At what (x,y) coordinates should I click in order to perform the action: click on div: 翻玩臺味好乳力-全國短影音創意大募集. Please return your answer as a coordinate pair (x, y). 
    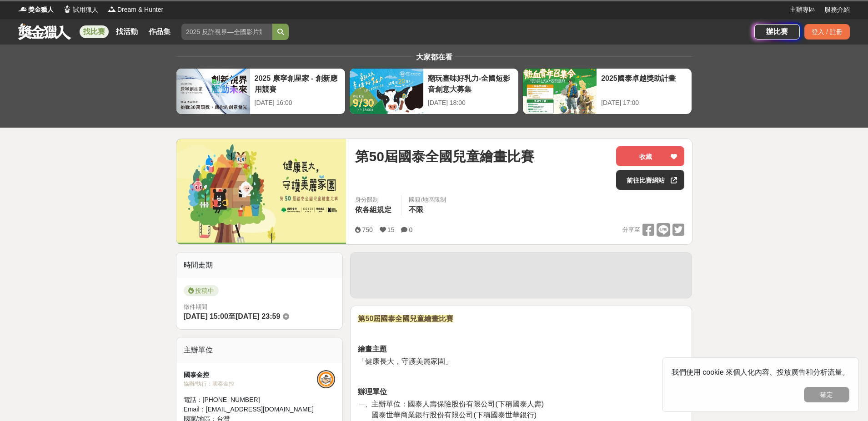
    Looking at the image, I should click on (471, 83).